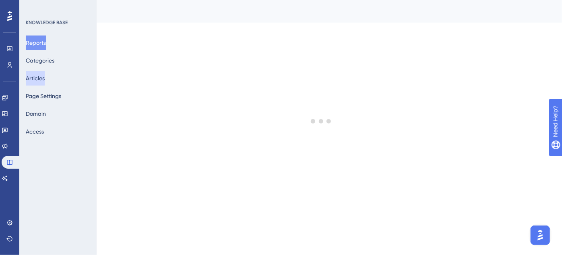 The height and width of the screenshot is (255, 562). I want to click on button: Page Settings, so click(44, 96).